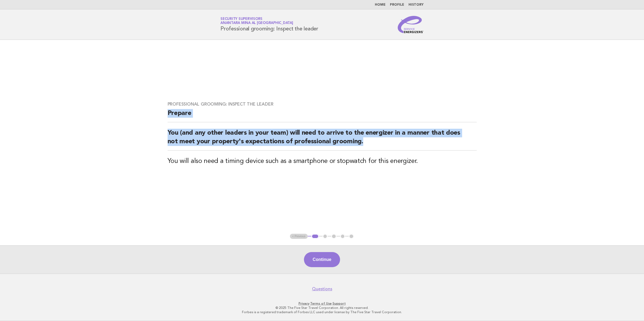 This screenshot has height=321, width=644. Describe the element at coordinates (381, 5) in the screenshot. I see `a: Home` at that location.